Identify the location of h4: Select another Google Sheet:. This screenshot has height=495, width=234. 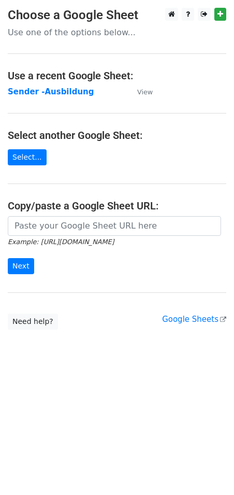
(117, 135).